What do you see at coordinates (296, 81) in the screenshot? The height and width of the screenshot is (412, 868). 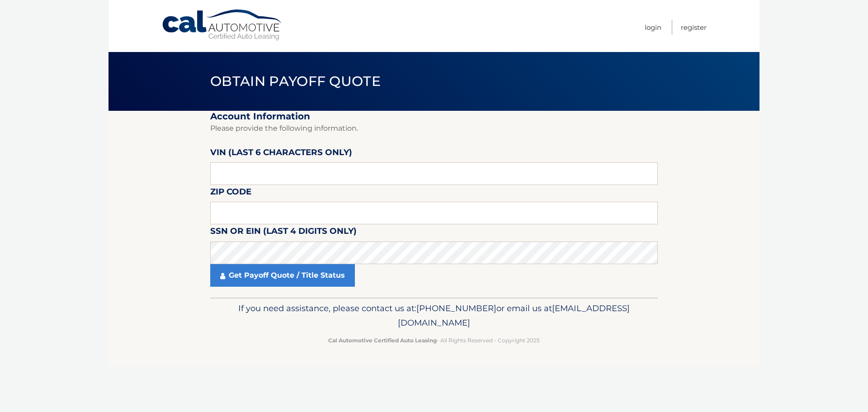 I see `span: Obtain Payoff Quote` at bounding box center [296, 81].